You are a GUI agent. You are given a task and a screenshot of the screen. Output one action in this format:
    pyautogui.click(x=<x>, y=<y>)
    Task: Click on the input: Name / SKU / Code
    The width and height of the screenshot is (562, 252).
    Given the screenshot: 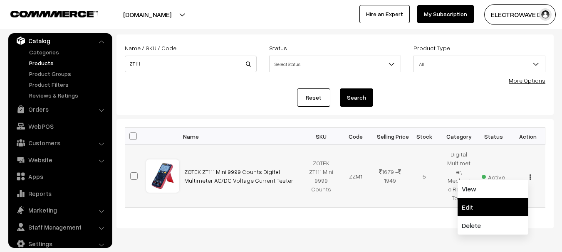 What is the action you would take?
    pyautogui.click(x=190, y=64)
    